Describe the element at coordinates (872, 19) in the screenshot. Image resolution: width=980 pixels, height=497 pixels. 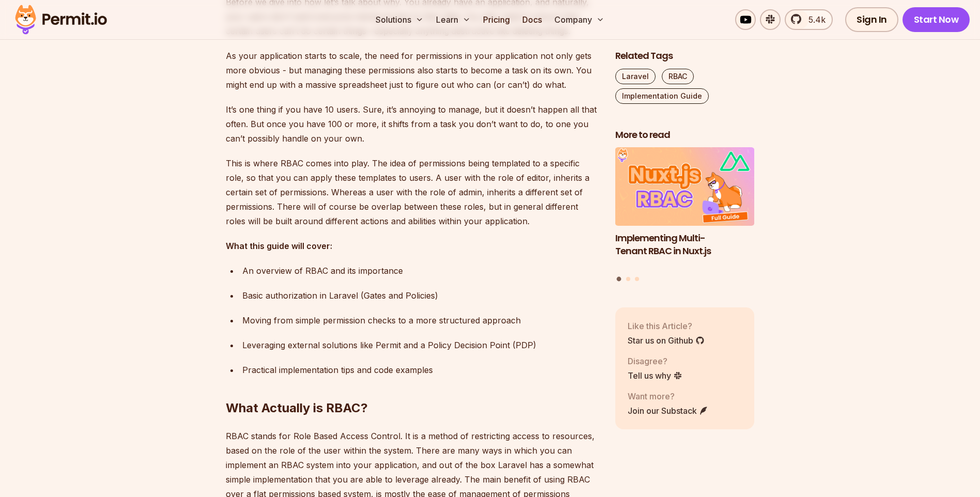
I see `a: Sign In` at that location.